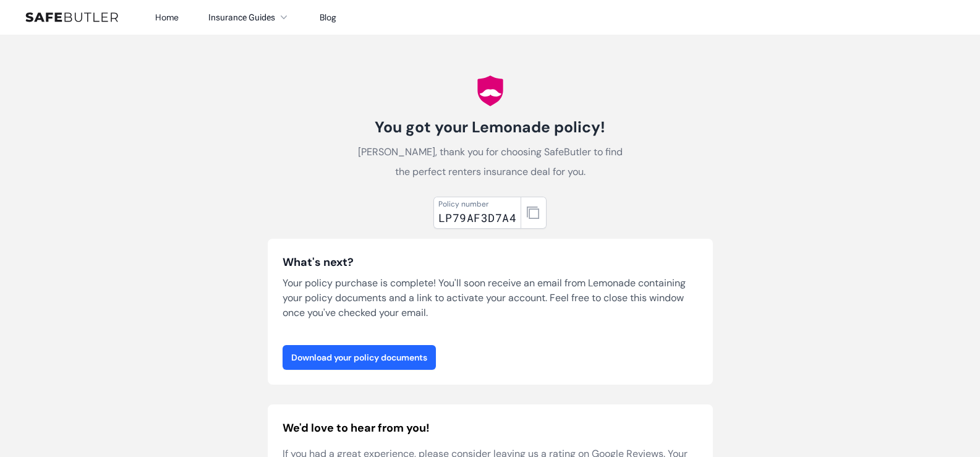  What do you see at coordinates (477, 204) in the screenshot?
I see `div: Policy number` at bounding box center [477, 204].